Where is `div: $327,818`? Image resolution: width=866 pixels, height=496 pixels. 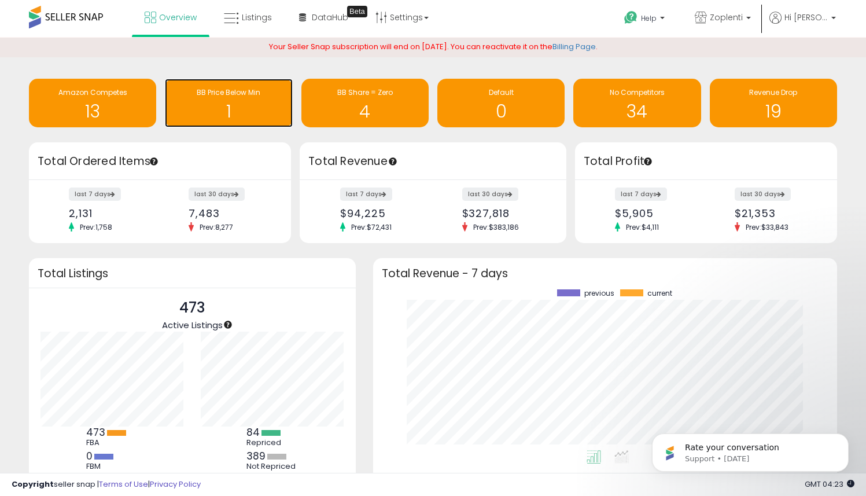
div: $327,818 is located at coordinates (504, 213).